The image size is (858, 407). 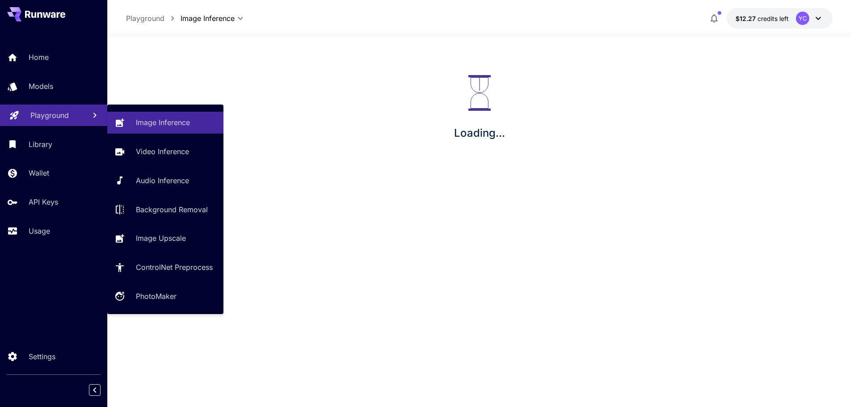 What do you see at coordinates (165, 238) in the screenshot?
I see `a: Image Upscale` at bounding box center [165, 238].